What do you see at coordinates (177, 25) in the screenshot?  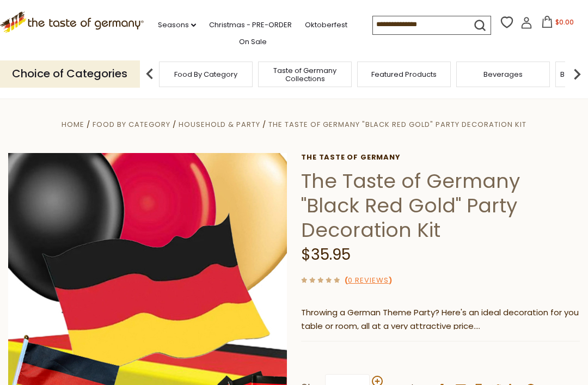 I see `a: Seasons` at bounding box center [177, 25].